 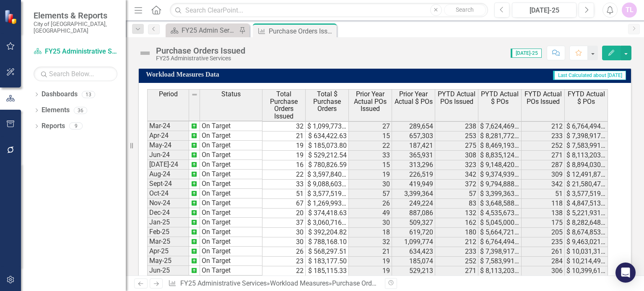 What do you see at coordinates (55, 110) in the screenshot?
I see `a: Elements` at bounding box center [55, 110].